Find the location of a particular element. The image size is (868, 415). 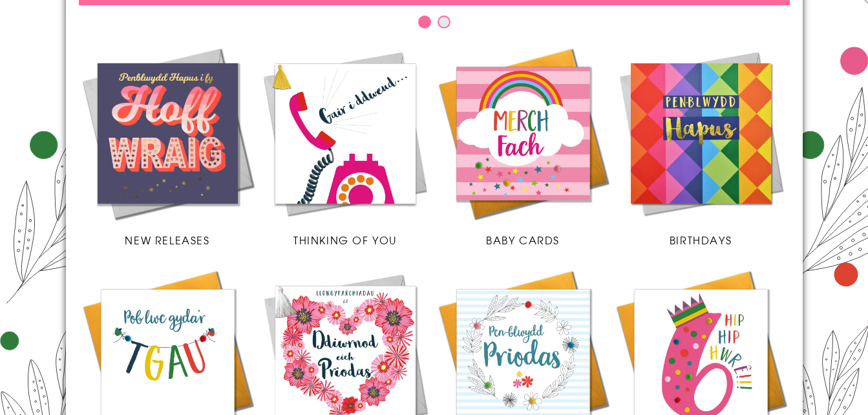

span: Birthdays is located at coordinates (701, 240).